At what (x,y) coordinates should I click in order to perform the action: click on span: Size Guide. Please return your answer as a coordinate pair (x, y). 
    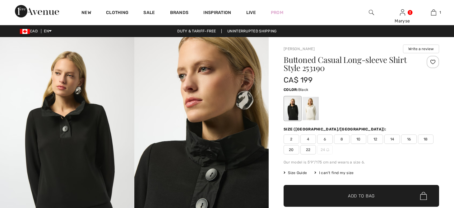
    Looking at the image, I should click on (295, 173).